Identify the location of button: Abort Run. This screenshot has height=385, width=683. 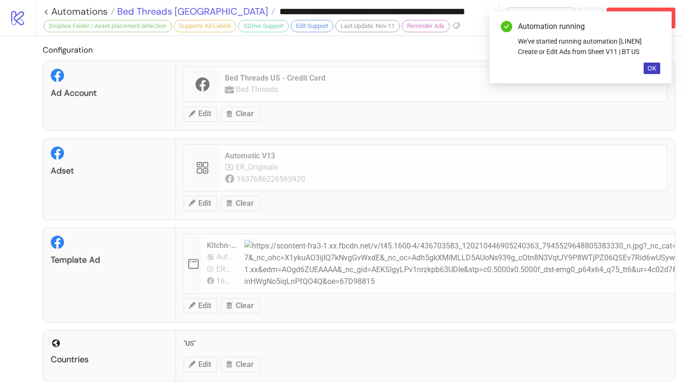
(641, 18).